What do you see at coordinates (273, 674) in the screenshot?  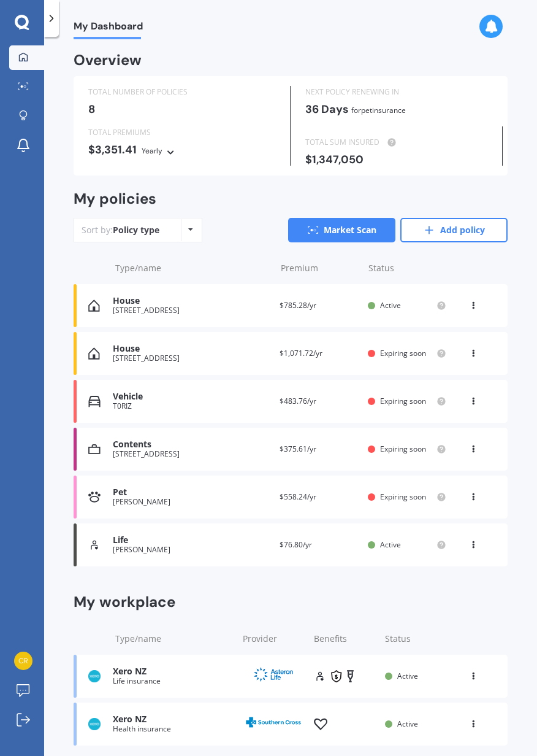 I see `img: Asteron Life` at bounding box center [273, 674].